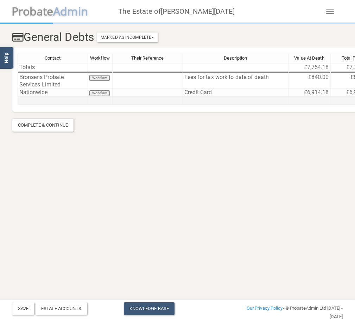 The height and width of the screenshot is (321, 355). What do you see at coordinates (149, 308) in the screenshot?
I see `a: Knowledge Base` at bounding box center [149, 308].